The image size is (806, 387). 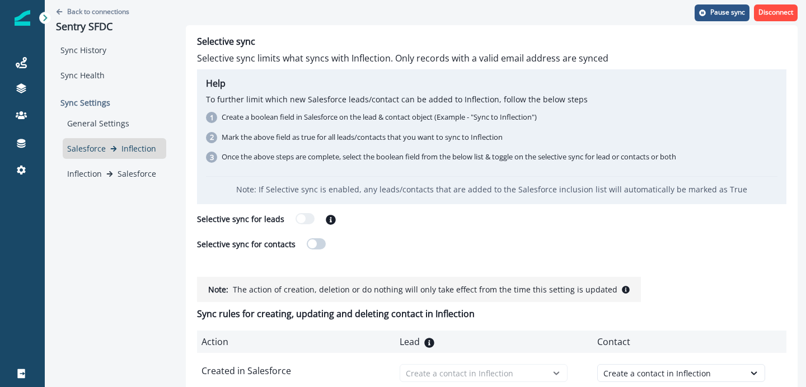 What do you see at coordinates (212, 118) in the screenshot?
I see `div: 1` at bounding box center [212, 118].